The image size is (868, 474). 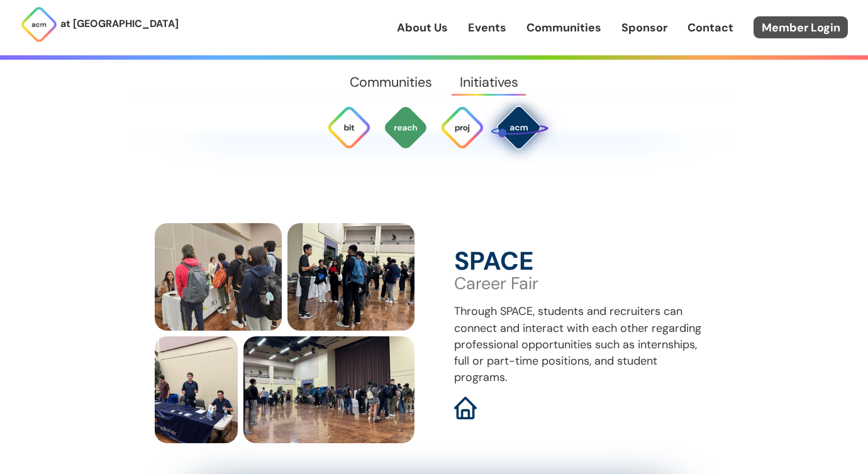 I want to click on img: students excitedly await their turn to present themselves to companies, so click(x=329, y=389).